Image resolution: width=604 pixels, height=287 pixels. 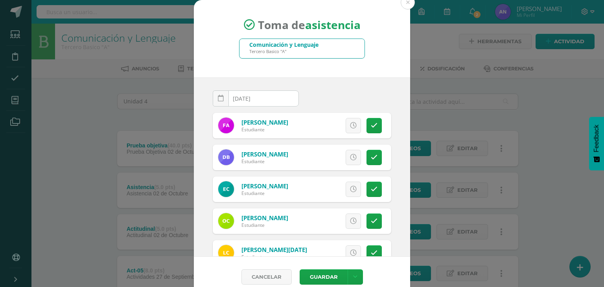 What do you see at coordinates (226, 126) in the screenshot?
I see `img: da4bcffc2ce7b77f15c679672c85e563.png` at bounding box center [226, 126].